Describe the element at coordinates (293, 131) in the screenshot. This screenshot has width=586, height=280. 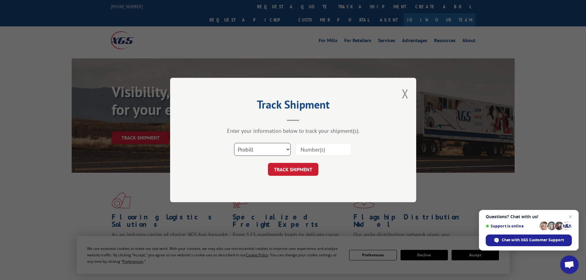
I see `div: Enter your information below to track your shipment(s).` at that location.